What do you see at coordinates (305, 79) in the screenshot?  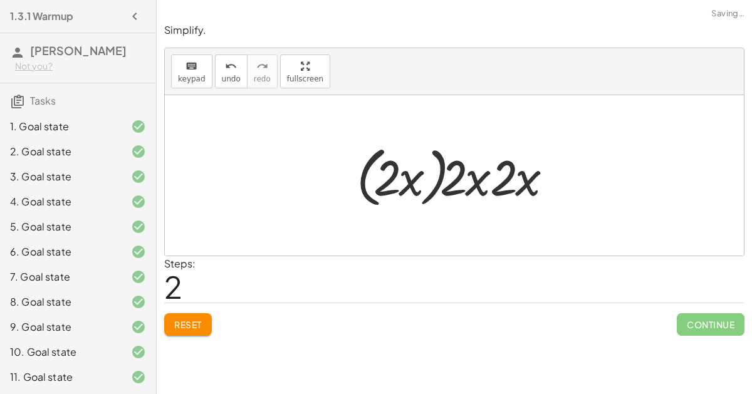 I see `span: fullscreen` at bounding box center [305, 79].